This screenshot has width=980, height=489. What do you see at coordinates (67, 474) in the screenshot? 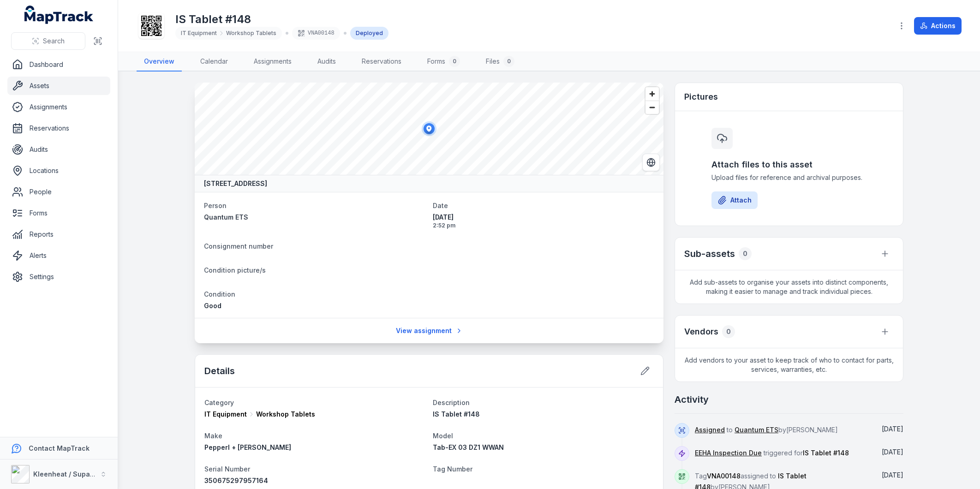
I see `strong: Kleenheat / Supagas` at bounding box center [67, 474].